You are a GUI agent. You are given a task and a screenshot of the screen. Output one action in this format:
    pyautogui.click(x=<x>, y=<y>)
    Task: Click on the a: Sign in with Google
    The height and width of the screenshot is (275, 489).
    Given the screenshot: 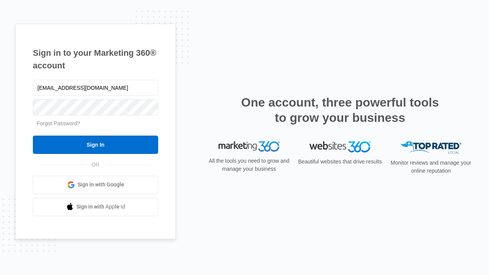 What is the action you would take?
    pyautogui.click(x=95, y=185)
    